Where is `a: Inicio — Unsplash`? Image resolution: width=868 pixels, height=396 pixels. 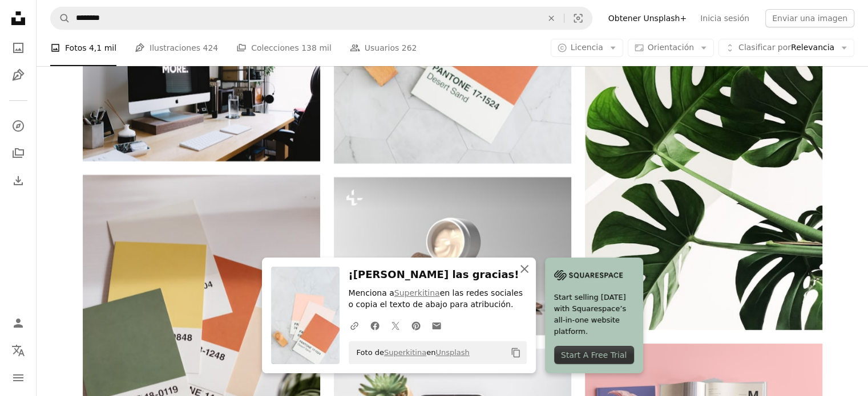
a: Inicio — Unsplash is located at coordinates (18, 19).